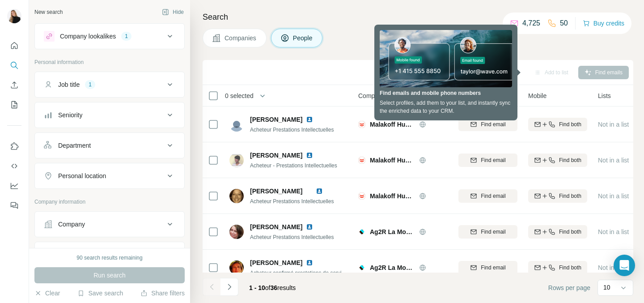 The image size is (644, 303). I want to click on div: New search, so click(48, 12).